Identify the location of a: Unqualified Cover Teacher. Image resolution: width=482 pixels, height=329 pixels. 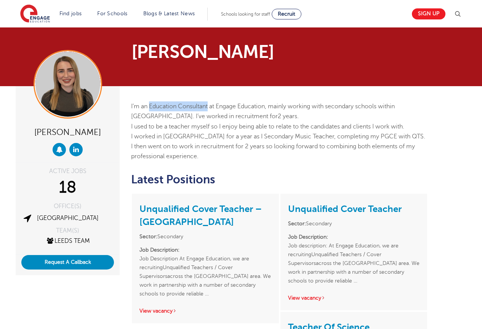
(345, 209).